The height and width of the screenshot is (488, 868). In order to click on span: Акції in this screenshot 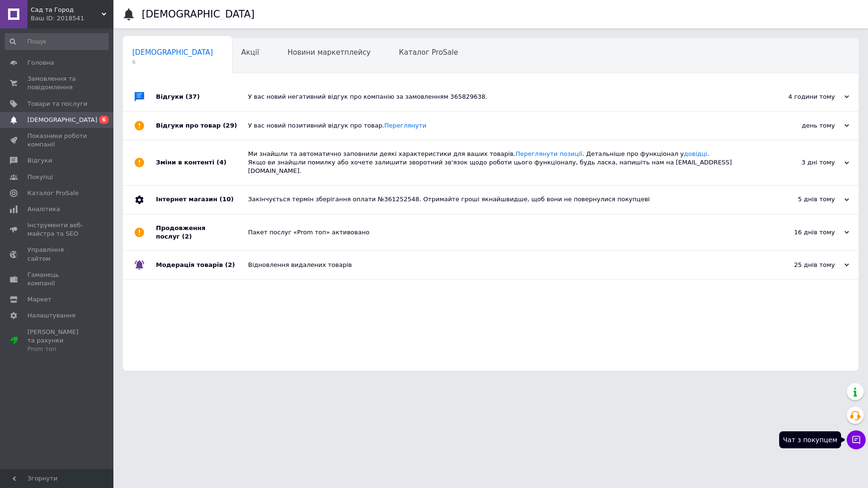, I will do `click(250, 53)`.